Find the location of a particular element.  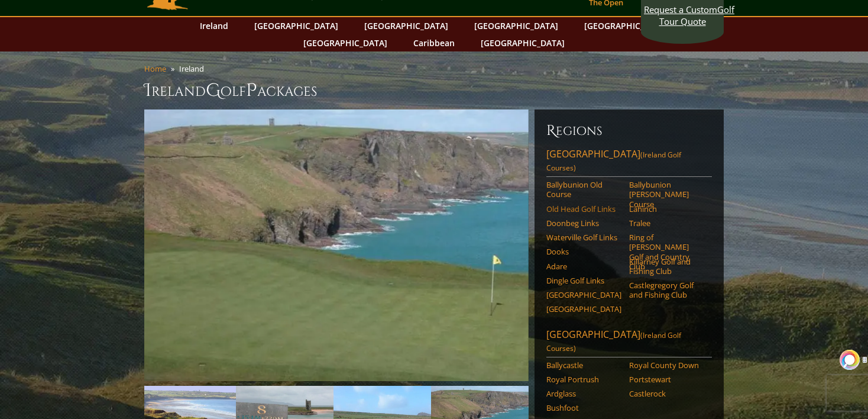

a: Bushfoot is located at coordinates (583, 408).